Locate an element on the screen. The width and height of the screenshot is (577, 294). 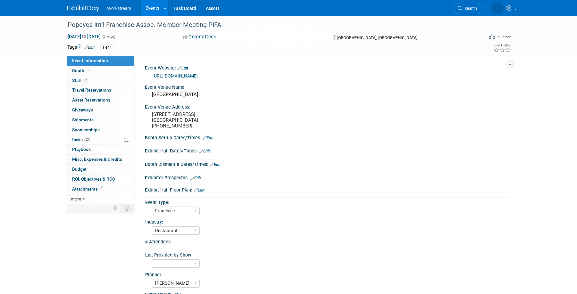
button: Committed is located at coordinates (200, 37).